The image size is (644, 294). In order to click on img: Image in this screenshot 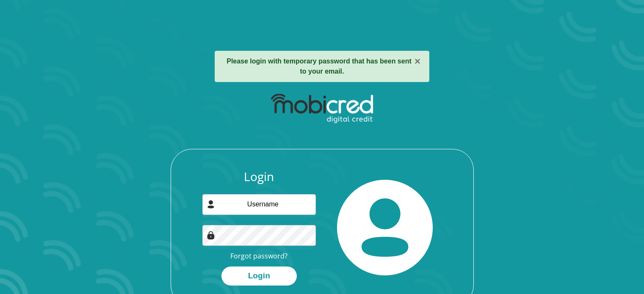, I will do `click(211, 235)`.